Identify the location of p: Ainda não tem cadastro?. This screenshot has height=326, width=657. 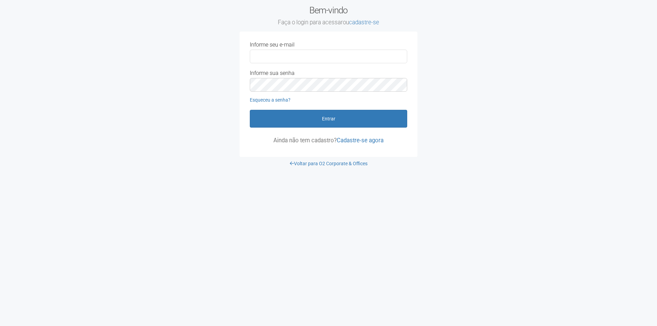
(328, 140).